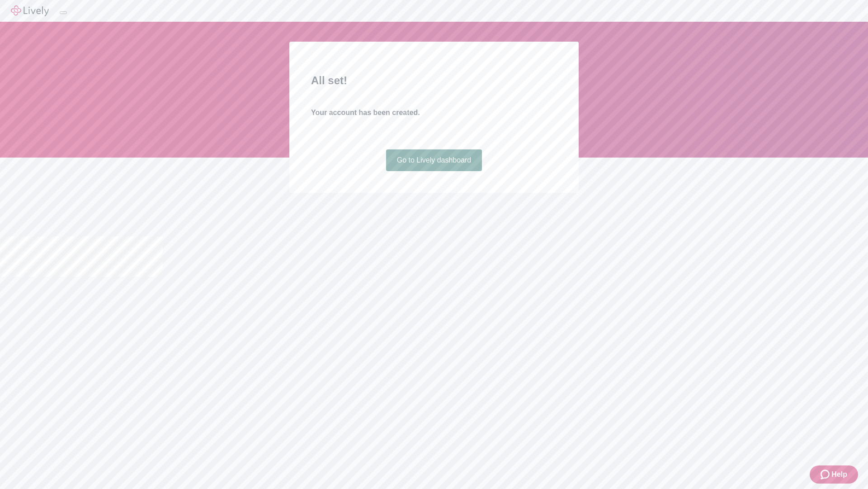 This screenshot has width=868, height=489. What do you see at coordinates (434, 160) in the screenshot?
I see `a: Go to Lively dashboard` at bounding box center [434, 160].